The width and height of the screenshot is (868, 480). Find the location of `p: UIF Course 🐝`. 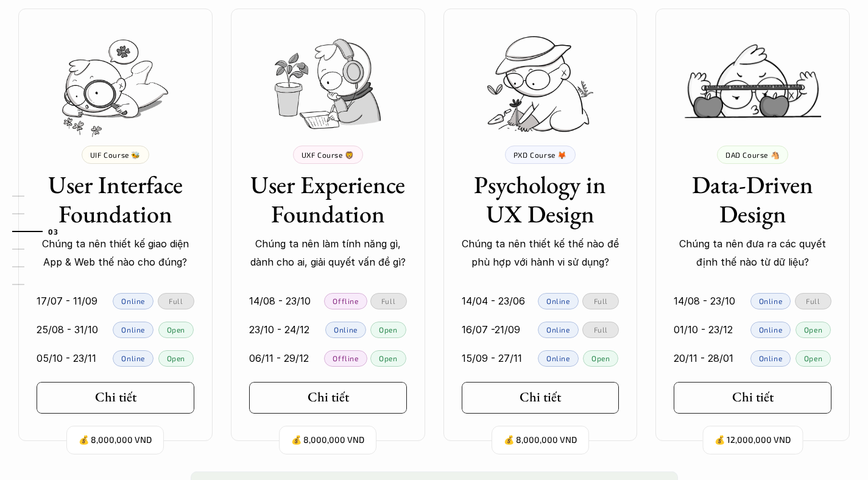

p: UIF Course 🐝 is located at coordinates (115, 155).